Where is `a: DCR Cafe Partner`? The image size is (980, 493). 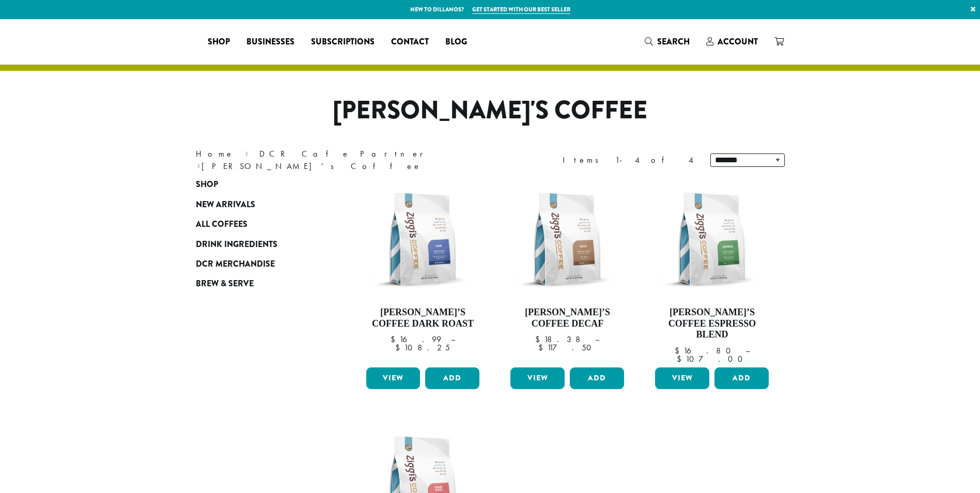
a: DCR Cafe Partner is located at coordinates (345, 154).